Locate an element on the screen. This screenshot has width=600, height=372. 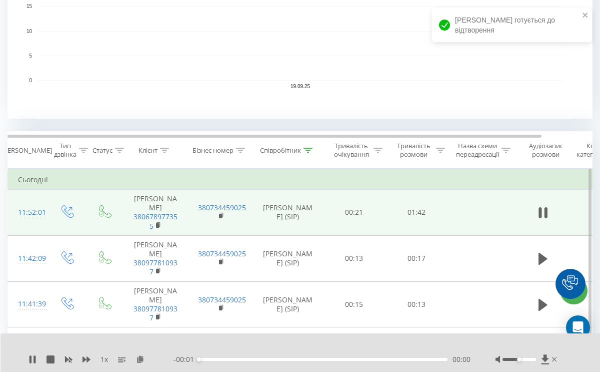
div: Назва схеми переадресації is located at coordinates (478, 150).